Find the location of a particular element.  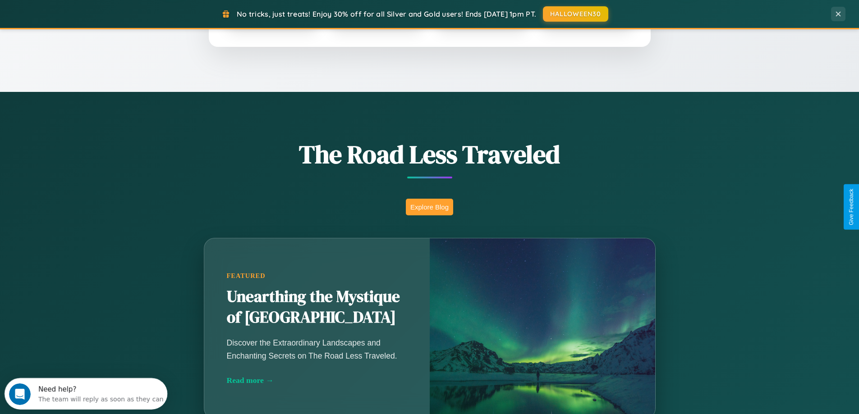

button: Explore Blog is located at coordinates (429, 207).